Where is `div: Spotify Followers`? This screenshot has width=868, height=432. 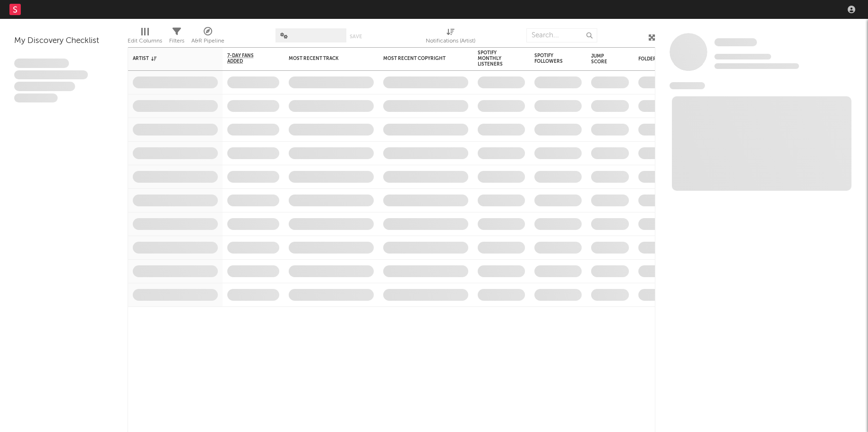
div: Spotify Followers is located at coordinates (551, 58).